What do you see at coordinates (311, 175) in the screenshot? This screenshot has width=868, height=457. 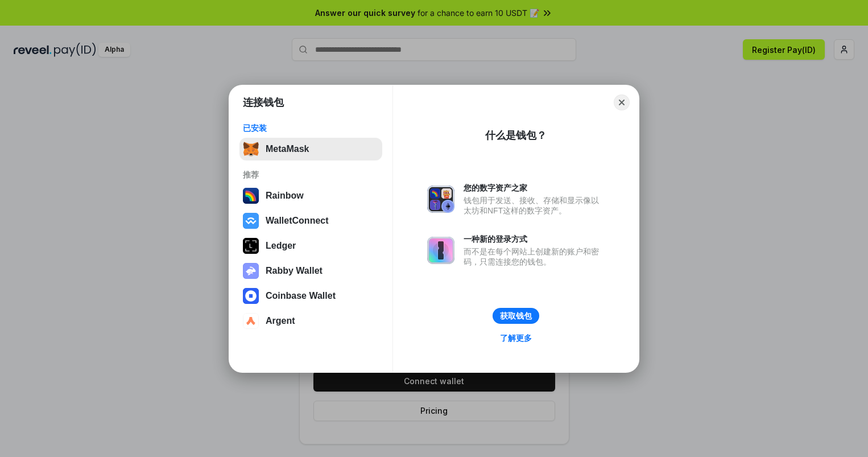 I see `div: 推荐` at bounding box center [311, 175].